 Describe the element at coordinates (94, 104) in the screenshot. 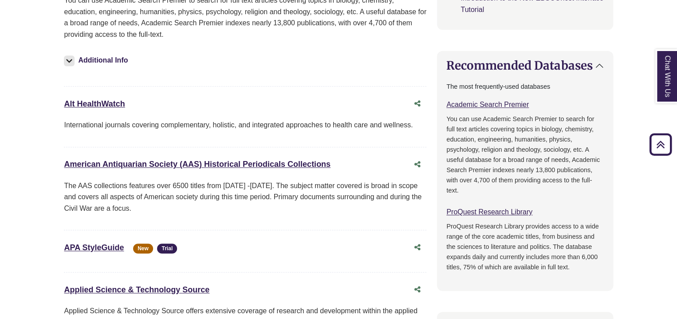

I see `a: Alt HealthWatch` at that location.